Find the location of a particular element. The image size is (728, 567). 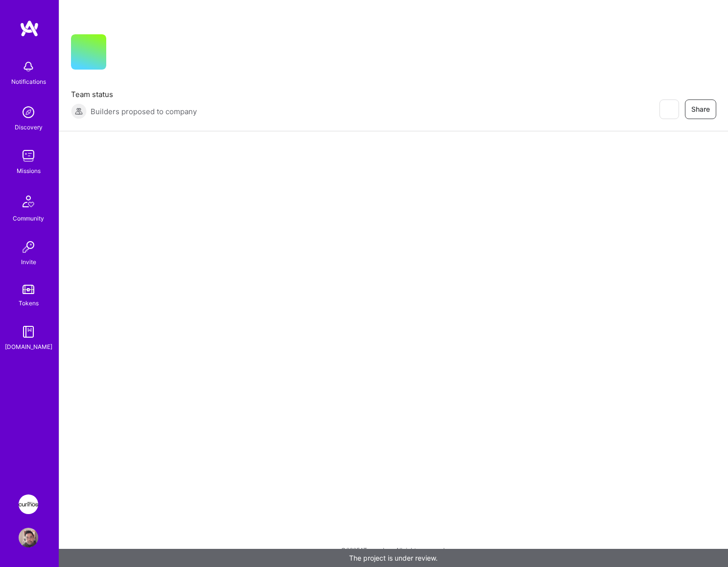

a: Curinos: Transforming Data Delivery in Financial Services is located at coordinates (28, 504).